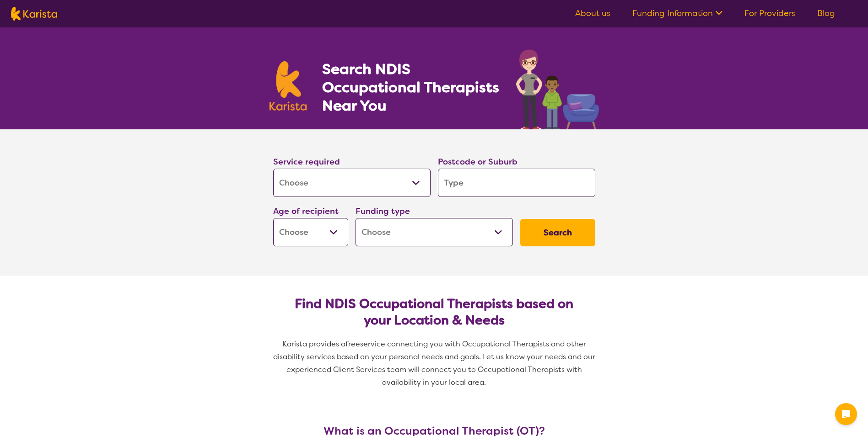 The image size is (868, 436). I want to click on a: For Providers, so click(769, 14).